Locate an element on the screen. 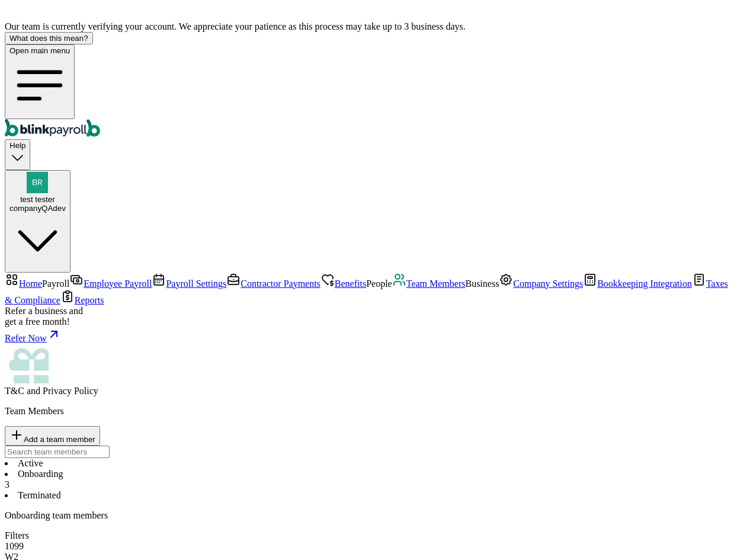 Image resolution: width=737 pixels, height=560 pixels. input: TextInput is located at coordinates (57, 452).